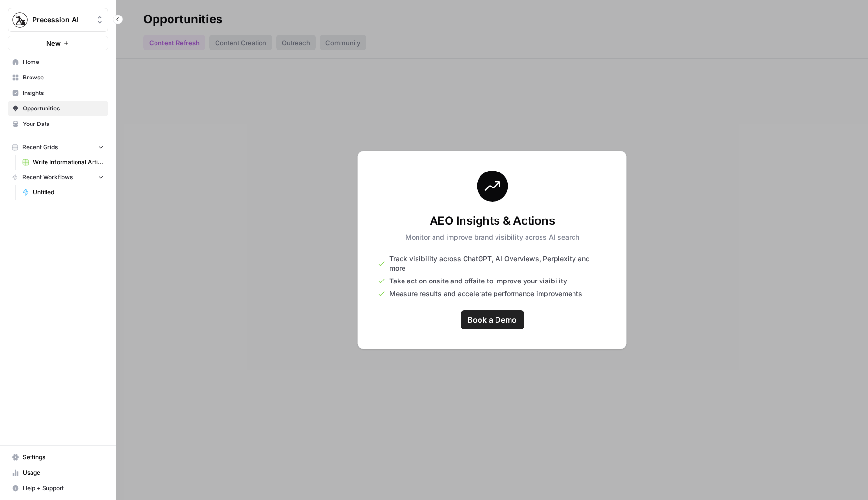  I want to click on span: Insights, so click(63, 93).